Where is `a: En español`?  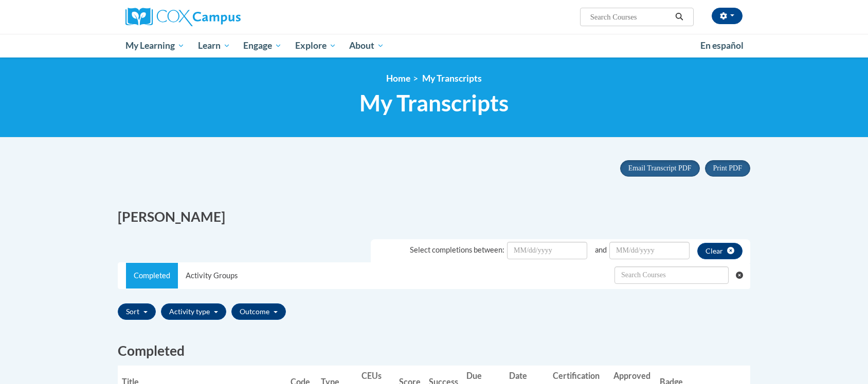 a: En español is located at coordinates (722, 46).